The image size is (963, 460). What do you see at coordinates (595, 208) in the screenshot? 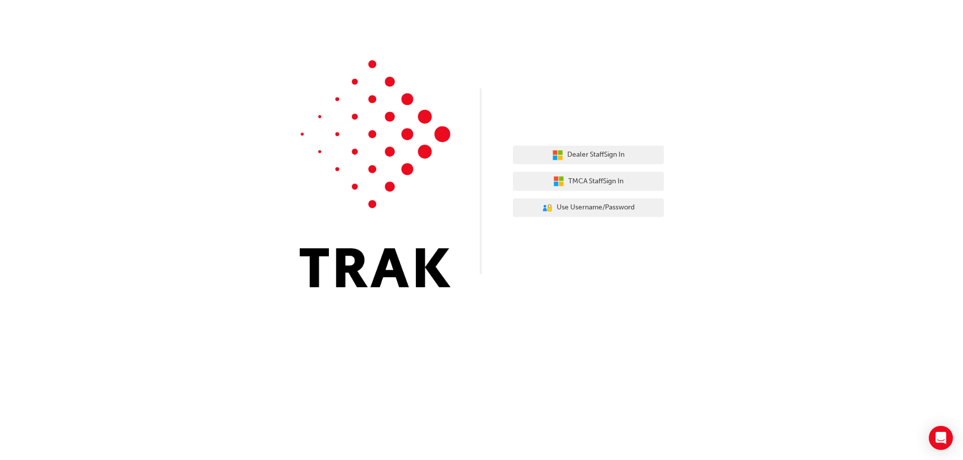
I see `span: Use Username/Password` at bounding box center [595, 208].